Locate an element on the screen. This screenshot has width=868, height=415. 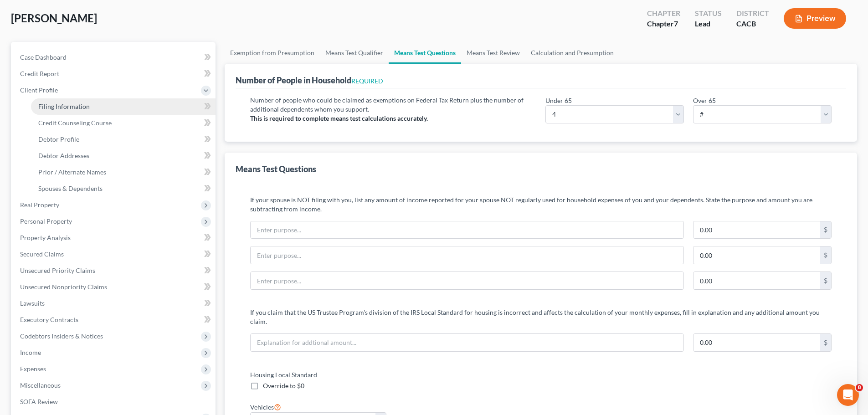
a: Means Test Review is located at coordinates (493, 53).